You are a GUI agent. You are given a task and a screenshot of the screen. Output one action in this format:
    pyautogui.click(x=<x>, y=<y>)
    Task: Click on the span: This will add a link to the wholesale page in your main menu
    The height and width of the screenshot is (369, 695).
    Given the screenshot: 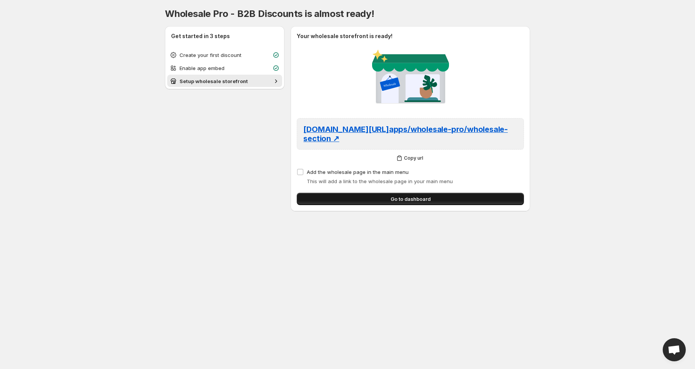 What is the action you would take?
    pyautogui.click(x=380, y=181)
    